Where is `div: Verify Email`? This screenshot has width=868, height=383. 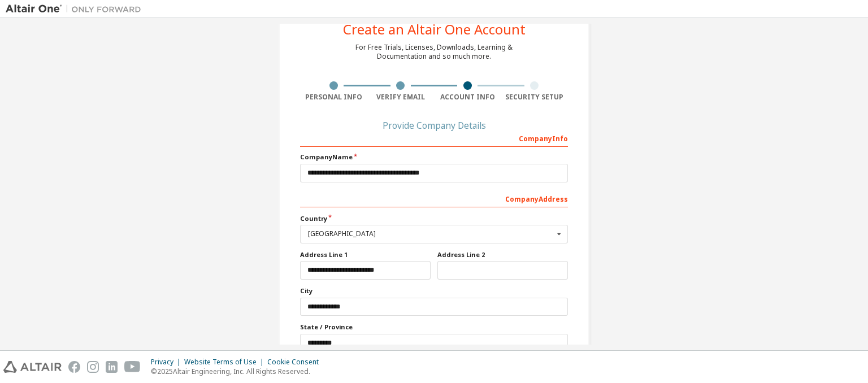
div: Verify Email is located at coordinates (401, 97).